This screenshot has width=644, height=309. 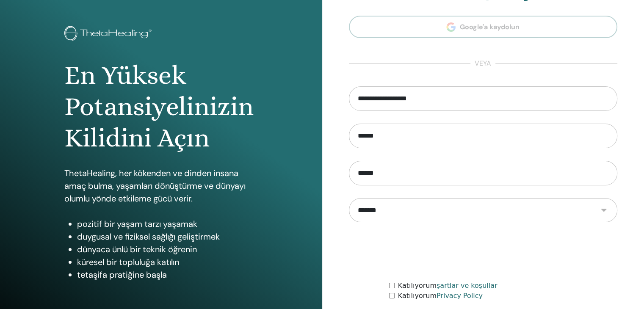 What do you see at coordinates (483, 64) in the screenshot?
I see `span: veya` at bounding box center [483, 64].